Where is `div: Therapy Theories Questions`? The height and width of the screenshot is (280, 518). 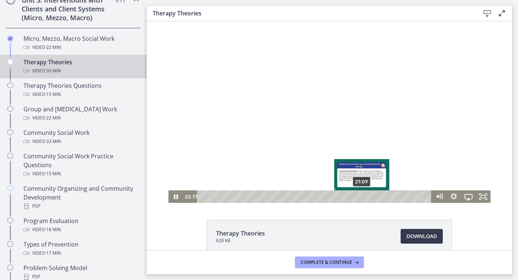
div: Therapy Theories Questions is located at coordinates (81, 90).